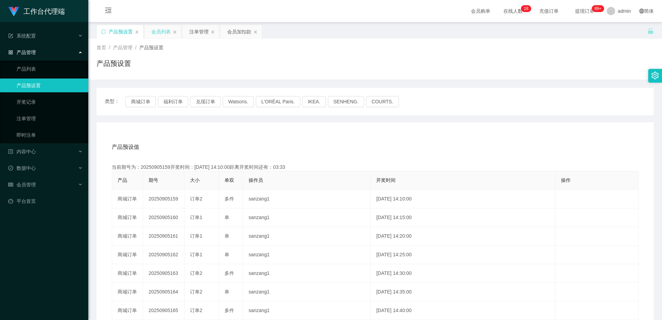  I want to click on a: 产品列表, so click(50, 69).